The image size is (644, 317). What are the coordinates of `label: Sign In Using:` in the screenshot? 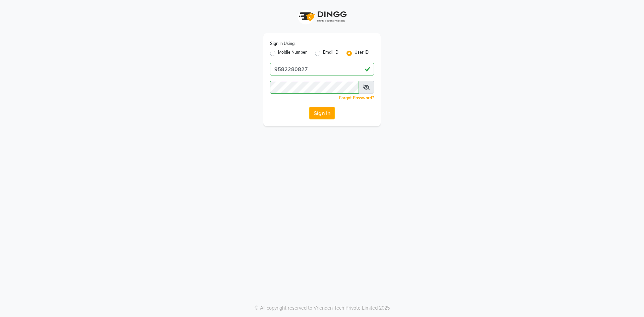 It's located at (283, 43).